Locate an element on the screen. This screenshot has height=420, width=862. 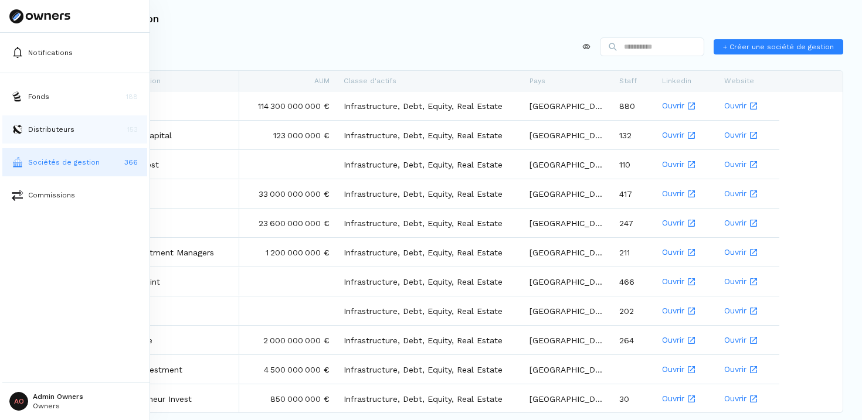
p: 123 Investment Managers is located at coordinates (164, 253).